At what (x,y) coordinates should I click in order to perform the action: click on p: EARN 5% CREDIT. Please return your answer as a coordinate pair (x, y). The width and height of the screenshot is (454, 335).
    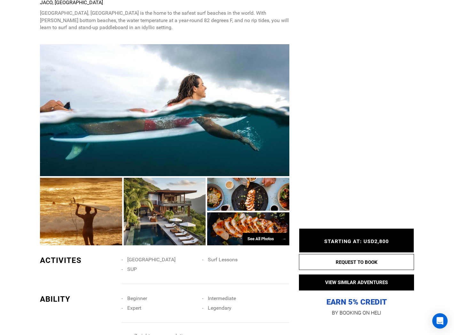
    Looking at the image, I should click on (357, 270).